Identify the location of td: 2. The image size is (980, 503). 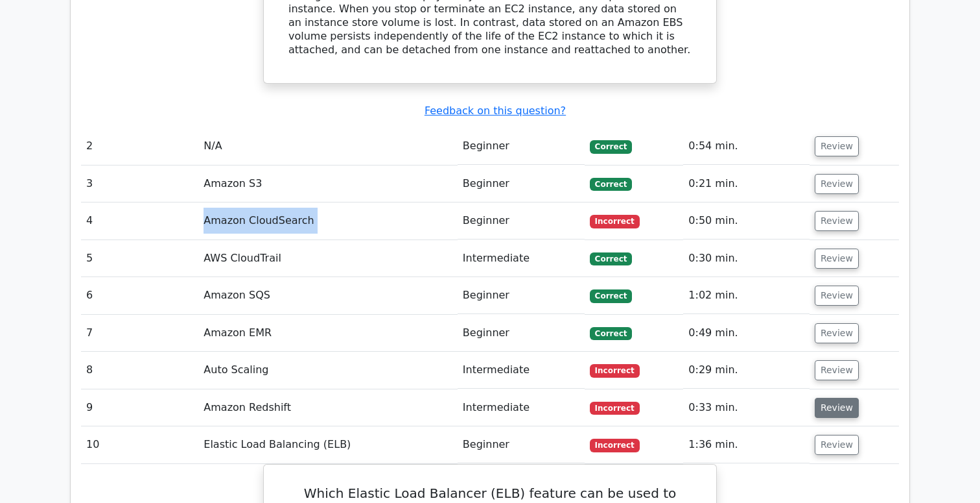
(139, 146).